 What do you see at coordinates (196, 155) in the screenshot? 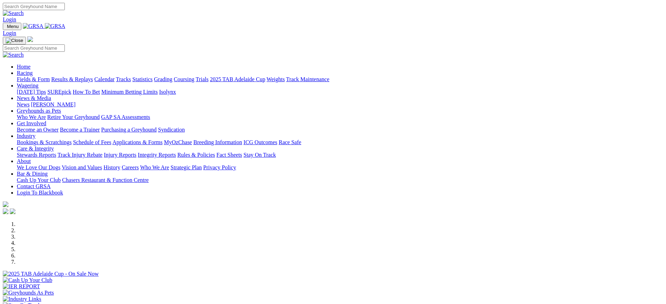
I see `a: Rules & Policies` at bounding box center [196, 155].